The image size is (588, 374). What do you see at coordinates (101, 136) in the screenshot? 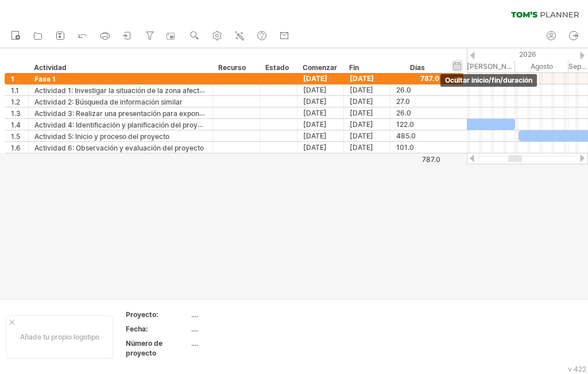
I see `font: Actividad 5: Inicio y proceso del proyecto` at bounding box center [101, 136].